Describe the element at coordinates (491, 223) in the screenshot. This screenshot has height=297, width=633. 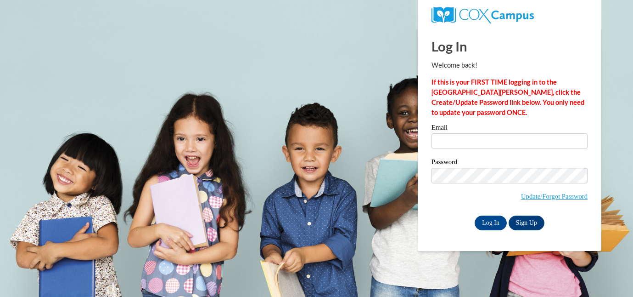
I see `input: Log In` at that location.